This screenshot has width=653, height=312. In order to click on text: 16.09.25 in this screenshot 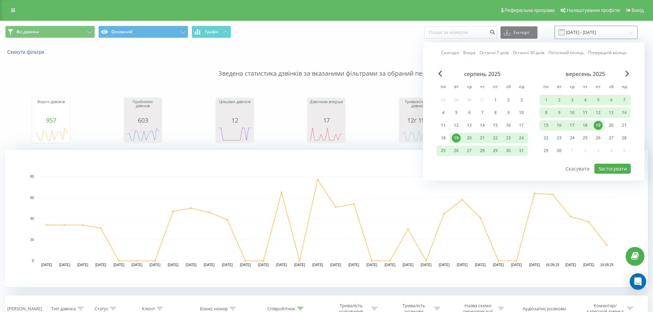, I will do `click(553, 265)`.